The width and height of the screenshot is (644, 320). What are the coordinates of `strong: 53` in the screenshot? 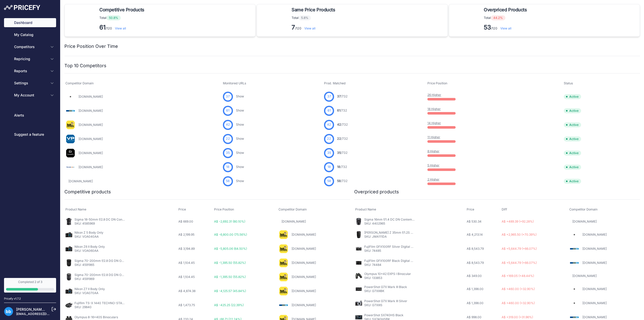 It's located at (487, 27).